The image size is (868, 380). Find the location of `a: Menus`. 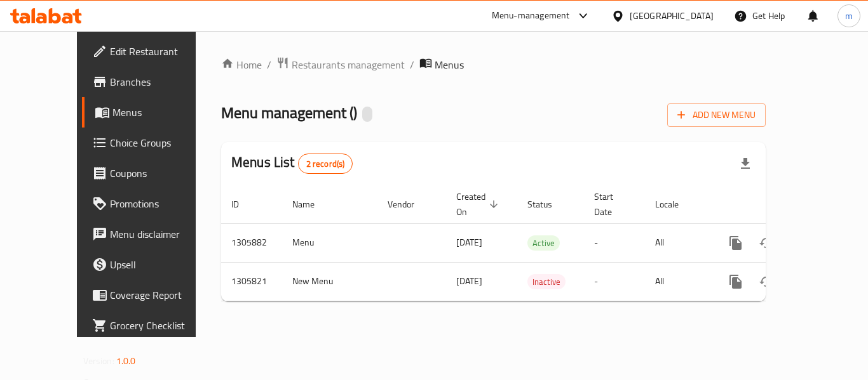

a: Menus is located at coordinates (152, 112).